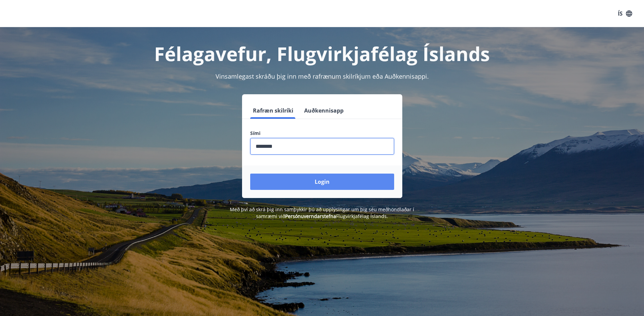  Describe the element at coordinates (322, 54) in the screenshot. I see `h1: Félagavefur, Flugvirkjafélag Íslands` at that location.